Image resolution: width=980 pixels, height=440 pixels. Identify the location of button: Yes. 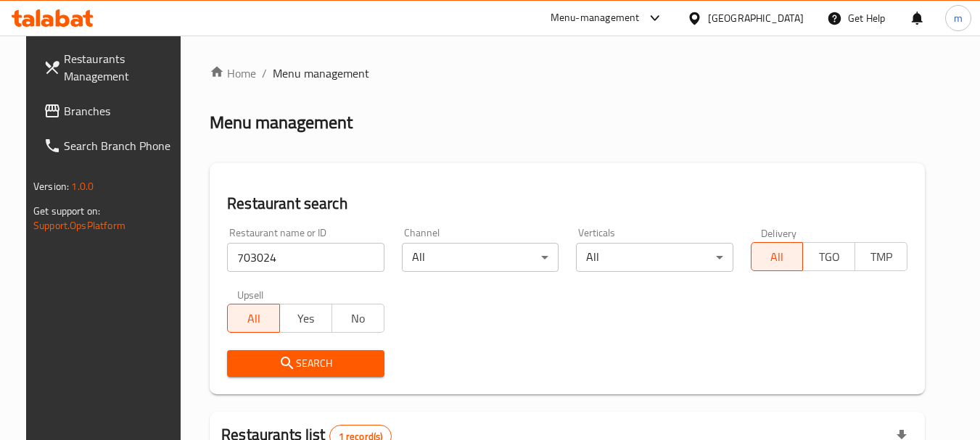
(306, 318).